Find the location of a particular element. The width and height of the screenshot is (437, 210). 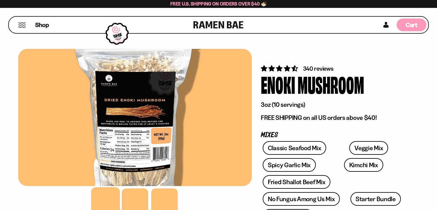

button: Mobile Menu Trigger is located at coordinates (22, 25).